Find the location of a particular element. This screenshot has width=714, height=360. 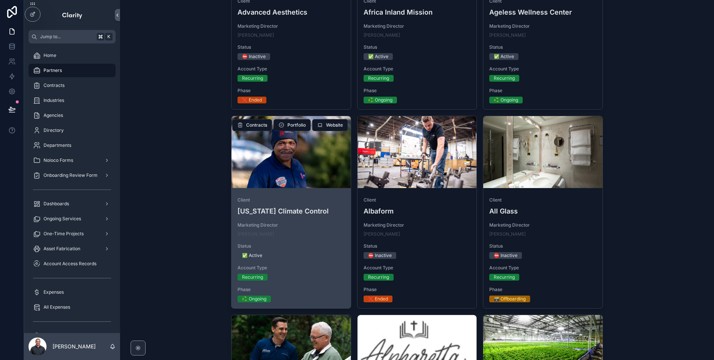

span: Asset Fabrication is located at coordinates (62, 249).